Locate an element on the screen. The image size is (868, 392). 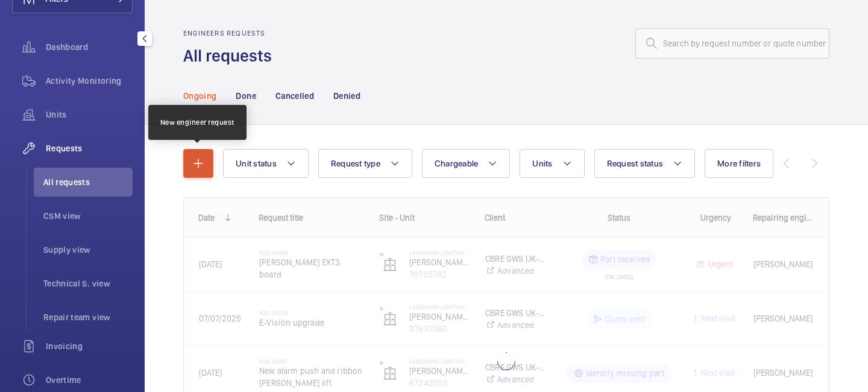
span: Unit status is located at coordinates (256, 164).